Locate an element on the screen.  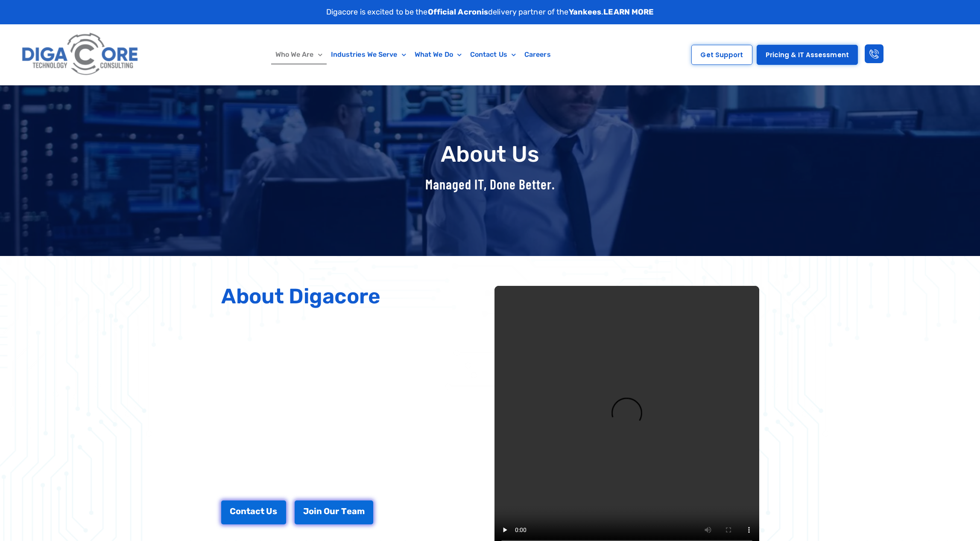
a: Careers is located at coordinates (538, 54).